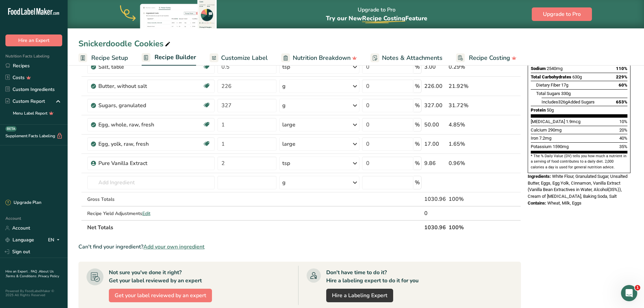  What do you see at coordinates (568, 102) in the screenshot?
I see `span: Includes Added Sugars` at bounding box center [568, 102].